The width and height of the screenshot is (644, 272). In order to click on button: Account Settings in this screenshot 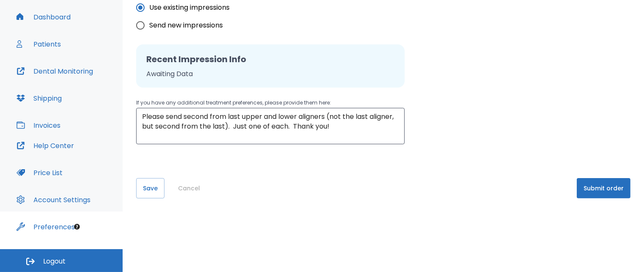, I will do `click(53, 200)`.